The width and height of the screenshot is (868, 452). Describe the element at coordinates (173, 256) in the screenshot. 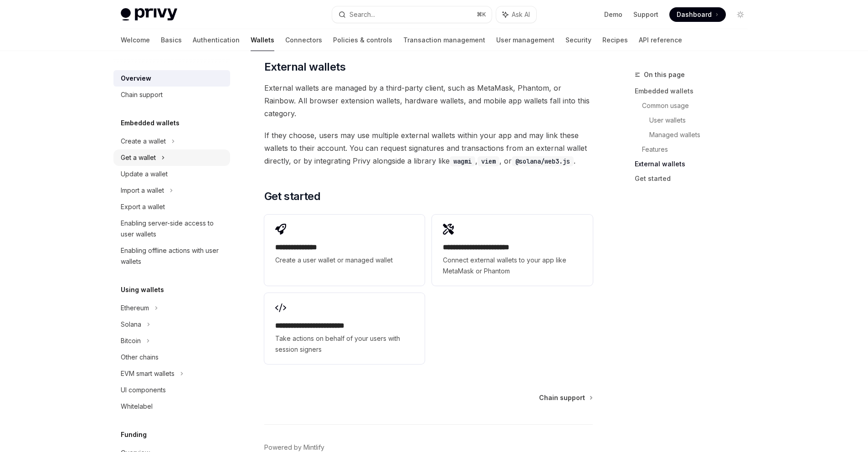

I see `div: Enabling offline actions with user wallets` at that location.